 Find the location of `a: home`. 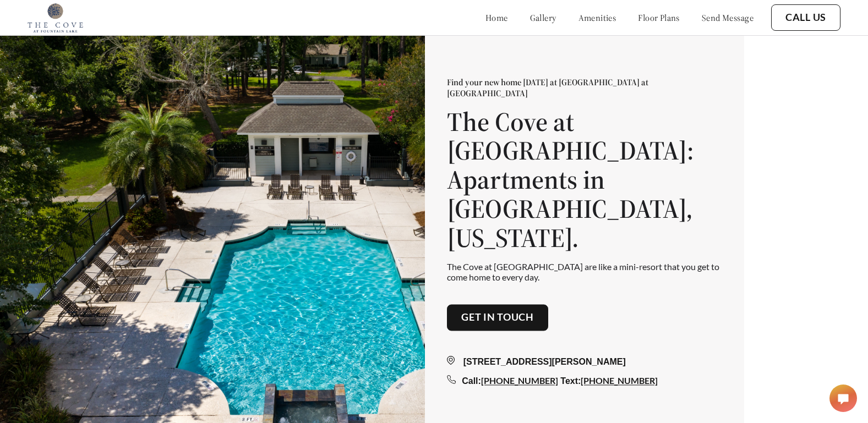

a: home is located at coordinates (497, 18).